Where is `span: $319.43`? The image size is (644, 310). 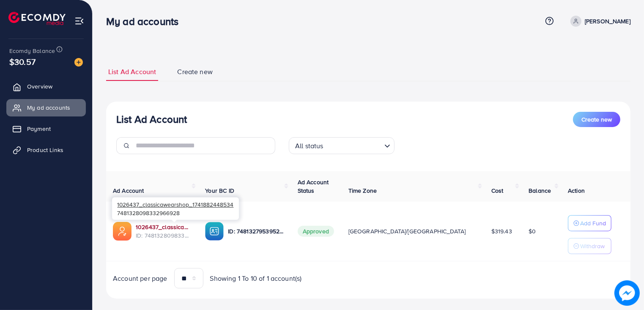 span: $319.43 is located at coordinates (501, 231).